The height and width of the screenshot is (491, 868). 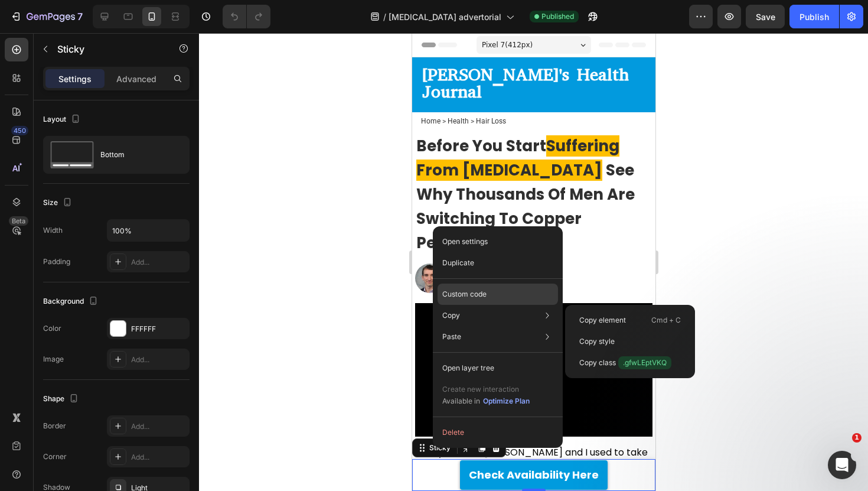 What do you see at coordinates (122, 441) in the screenshot?
I see `span: Check Availability Here` at bounding box center [122, 441].